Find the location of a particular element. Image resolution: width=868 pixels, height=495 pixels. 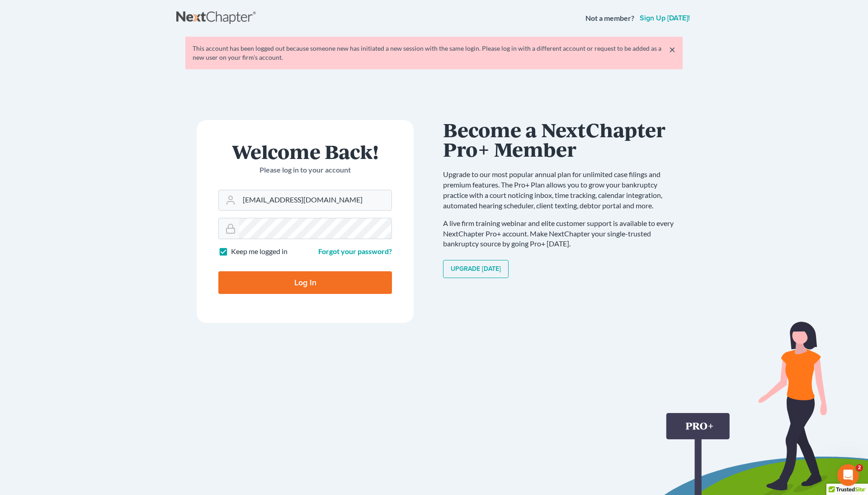

h1: Become a NextChapter Pro+ Member is located at coordinates (563, 139).